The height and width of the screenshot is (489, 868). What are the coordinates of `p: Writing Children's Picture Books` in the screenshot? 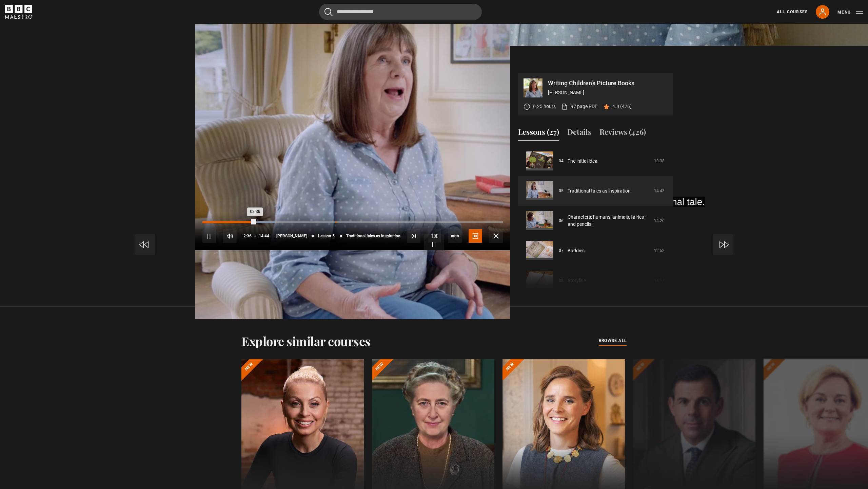 It's located at (608, 83).